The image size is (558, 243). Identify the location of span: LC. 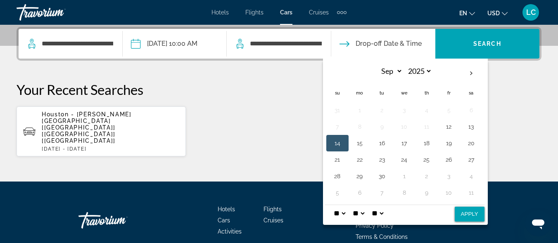
(530, 12).